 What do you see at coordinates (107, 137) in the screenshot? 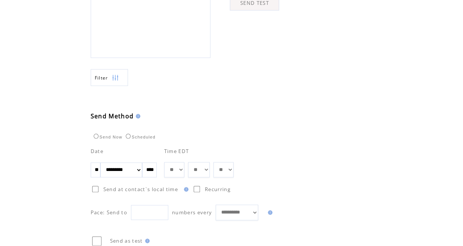
I see `label: Send Now` at bounding box center [107, 137].